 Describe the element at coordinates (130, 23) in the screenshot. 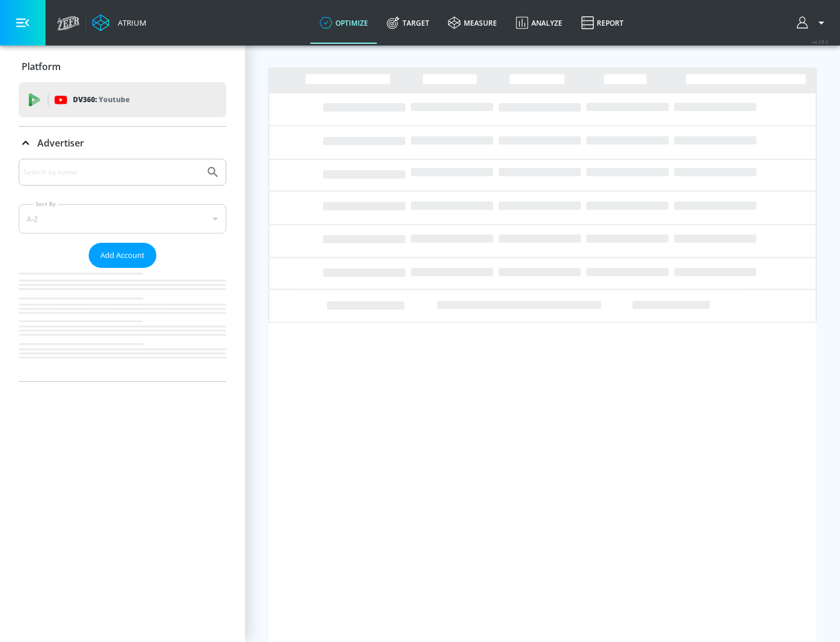

I see `div: Atrium` at that location.